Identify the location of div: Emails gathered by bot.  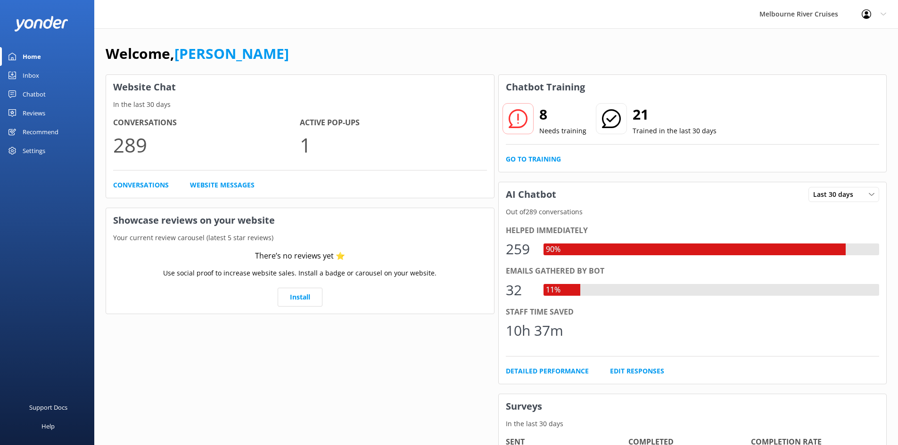
(692, 271).